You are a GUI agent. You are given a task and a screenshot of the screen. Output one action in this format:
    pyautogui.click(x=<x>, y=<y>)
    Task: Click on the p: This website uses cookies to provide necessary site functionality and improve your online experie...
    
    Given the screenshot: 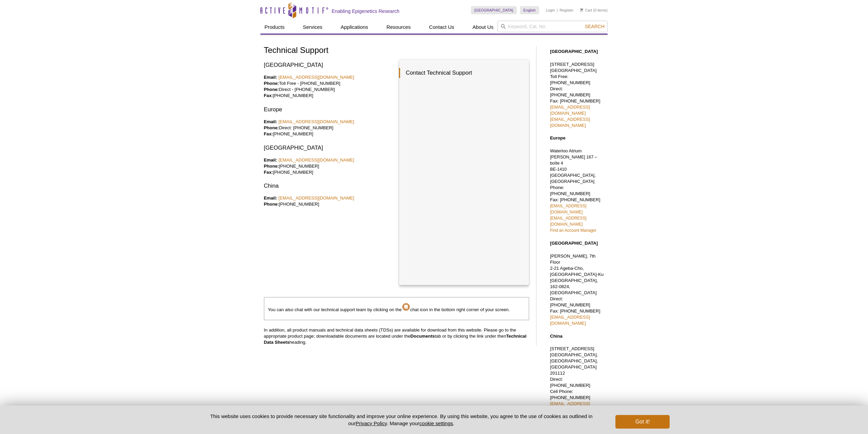 What is the action you would take?
    pyautogui.click(x=401, y=420)
    